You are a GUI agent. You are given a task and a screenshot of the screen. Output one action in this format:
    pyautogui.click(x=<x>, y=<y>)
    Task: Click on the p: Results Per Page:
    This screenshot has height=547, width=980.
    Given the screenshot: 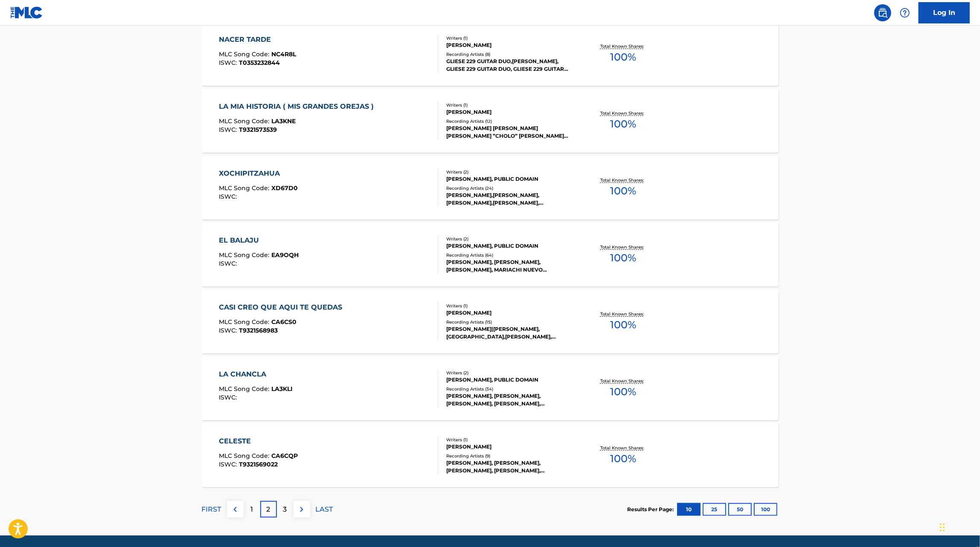 What is the action you would take?
    pyautogui.click(x=652, y=510)
    